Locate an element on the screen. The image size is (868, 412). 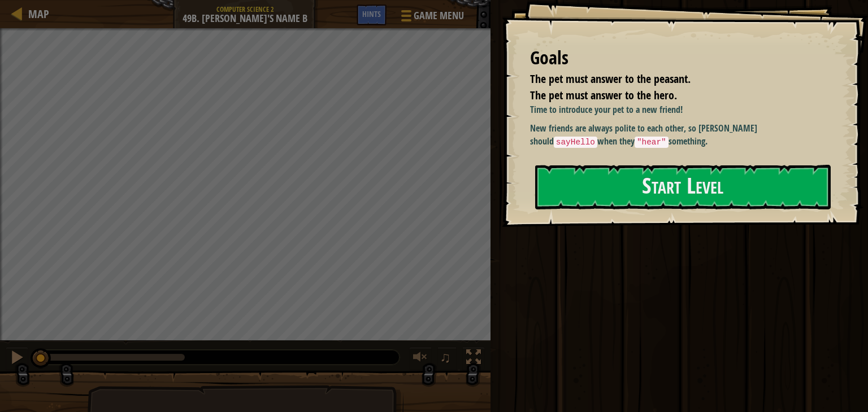
p: Time to introduce your pet to a new friend! is located at coordinates (684, 110).